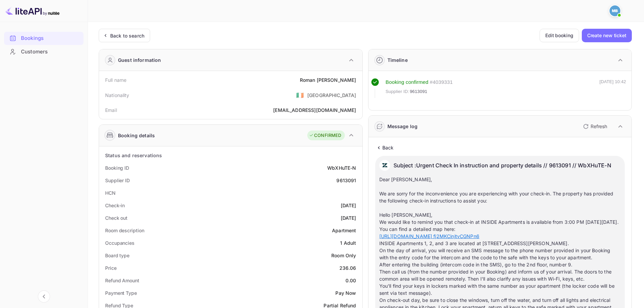 This screenshot has height=308, width=644. Describe the element at coordinates (43, 52) in the screenshot. I see `a: Customers` at that location.